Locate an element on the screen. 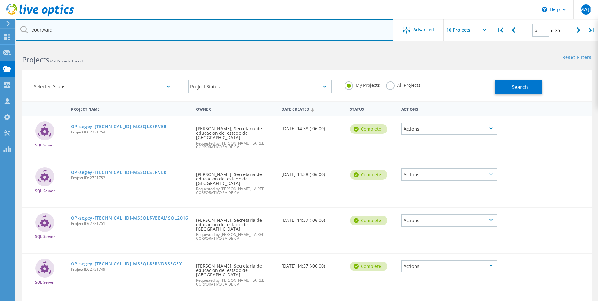  span: 349 Projects Found is located at coordinates (66, 61).